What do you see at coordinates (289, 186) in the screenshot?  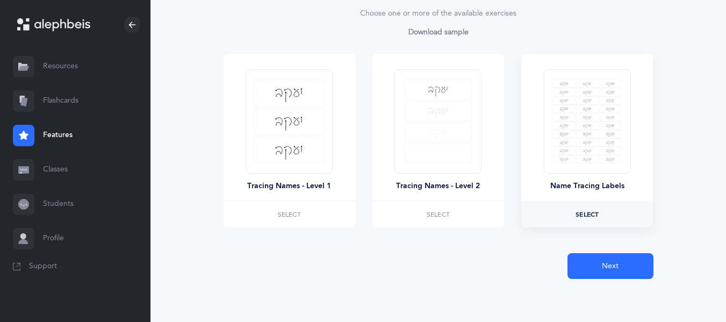 I see `div: Tracing Names - Level 1` at bounding box center [289, 186].